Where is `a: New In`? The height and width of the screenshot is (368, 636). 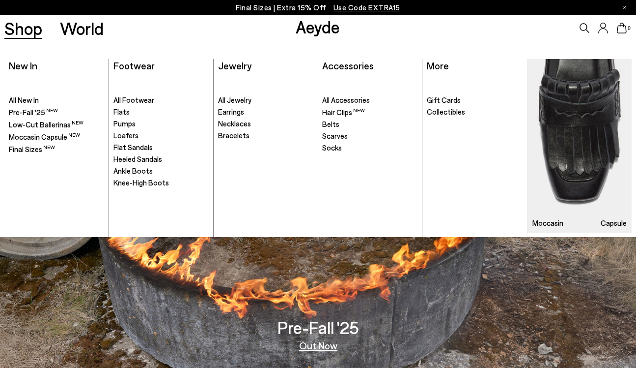 a: New In is located at coordinates (23, 65).